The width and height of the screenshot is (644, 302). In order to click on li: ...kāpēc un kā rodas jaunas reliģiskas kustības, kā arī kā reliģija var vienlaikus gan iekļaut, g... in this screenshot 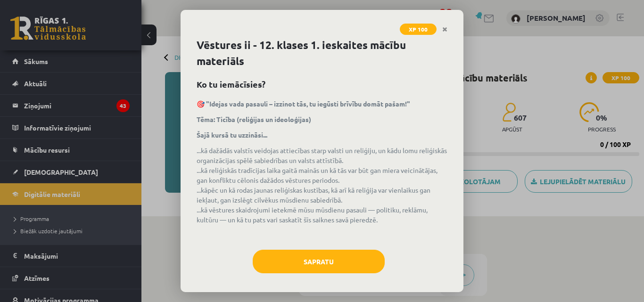, I will do `click(322, 195)`.